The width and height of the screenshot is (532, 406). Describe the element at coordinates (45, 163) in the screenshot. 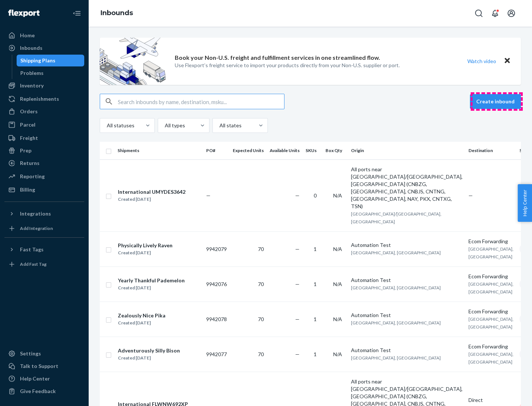

I see `a: Returns` at that location.